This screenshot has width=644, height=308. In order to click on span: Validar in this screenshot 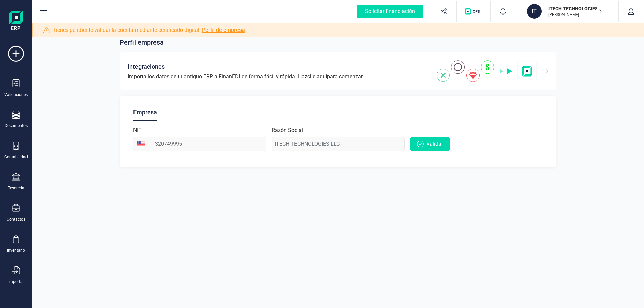, I will do `click(434, 144)`.